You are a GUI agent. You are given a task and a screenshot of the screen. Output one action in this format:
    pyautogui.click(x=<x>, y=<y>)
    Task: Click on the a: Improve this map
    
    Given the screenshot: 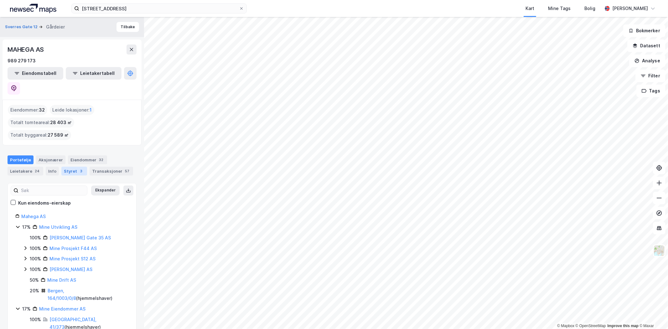 What is the action you would take?
    pyautogui.click(x=623, y=326)
    